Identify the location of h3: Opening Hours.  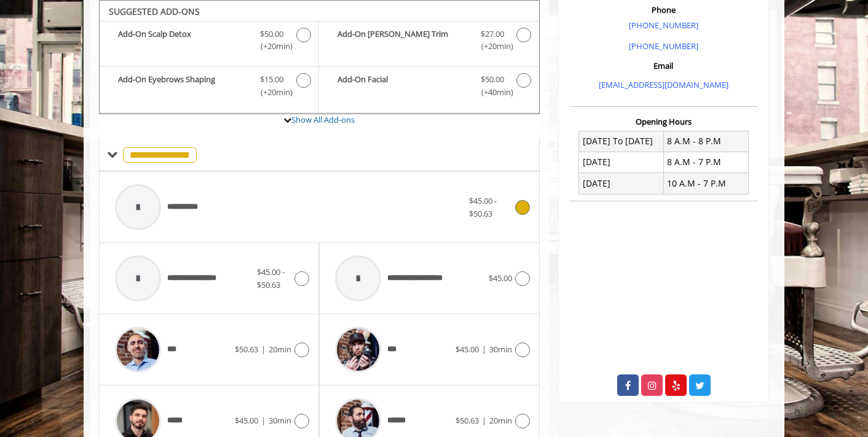
(663, 121).